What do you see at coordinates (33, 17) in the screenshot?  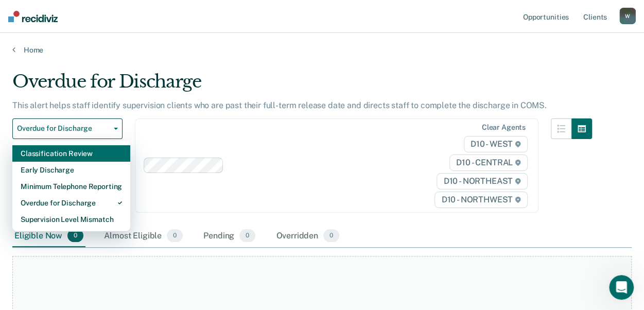 I see `img: Recidiviz` at bounding box center [33, 17].